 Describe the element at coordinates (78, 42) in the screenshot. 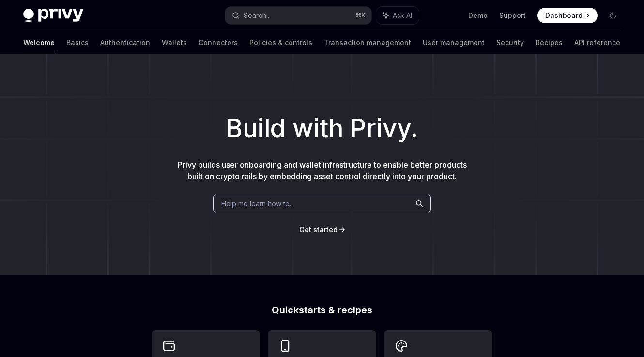

I see `a: Basics` at that location.